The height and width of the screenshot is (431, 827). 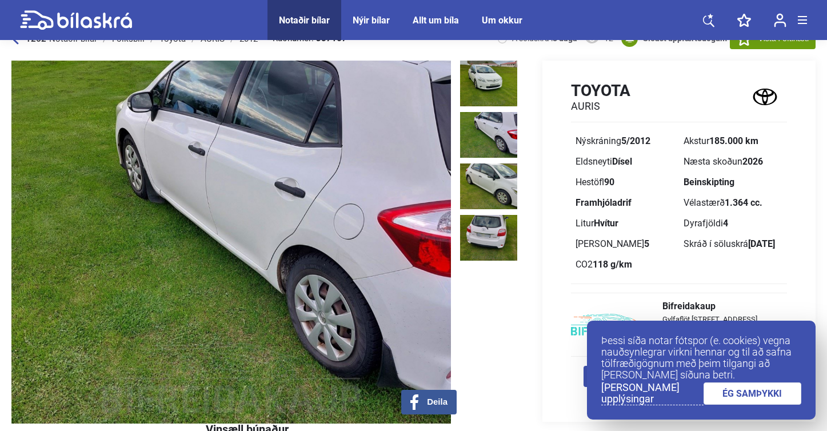 I want to click on div: Akstur, so click(x=732, y=141).